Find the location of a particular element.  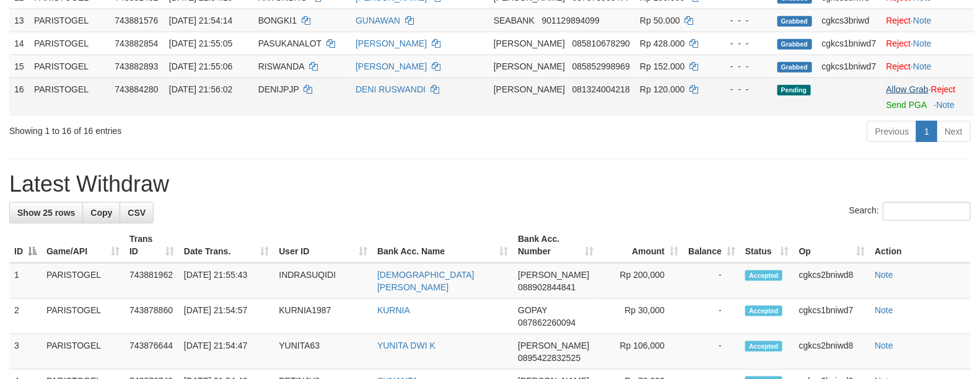

td: 743878860 is located at coordinates (152, 317).